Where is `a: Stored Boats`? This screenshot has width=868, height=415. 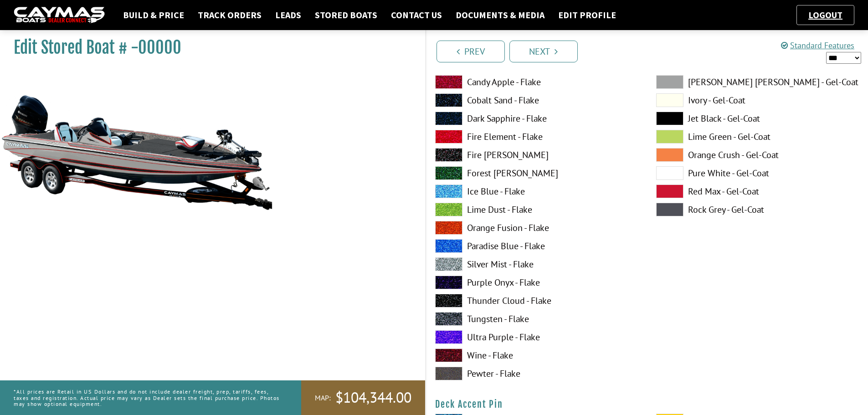
a: Stored Boats is located at coordinates (346, 15).